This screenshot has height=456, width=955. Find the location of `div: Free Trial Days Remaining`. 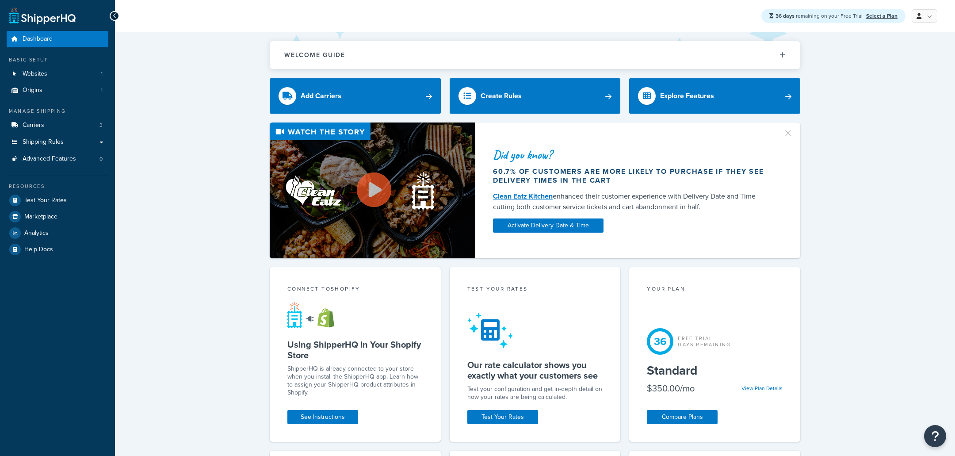

div: Free Trial Days Remaining is located at coordinates (704, 341).